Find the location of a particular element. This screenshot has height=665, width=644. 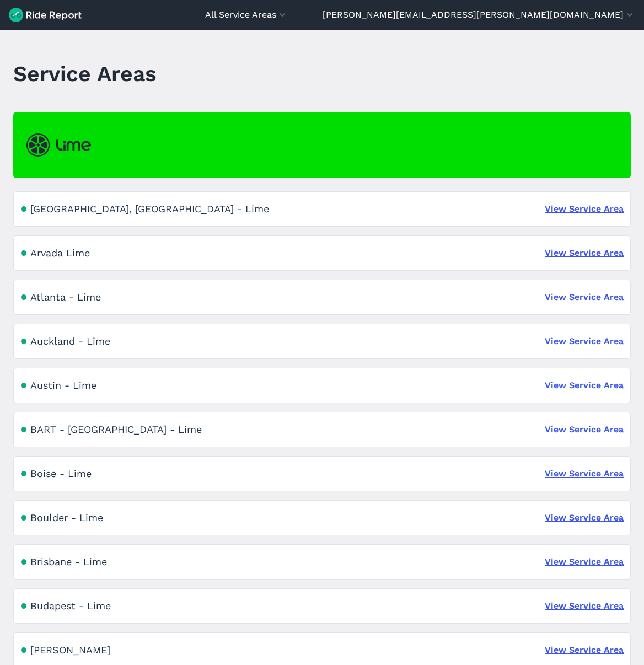

img: Lime is located at coordinates (59, 145).